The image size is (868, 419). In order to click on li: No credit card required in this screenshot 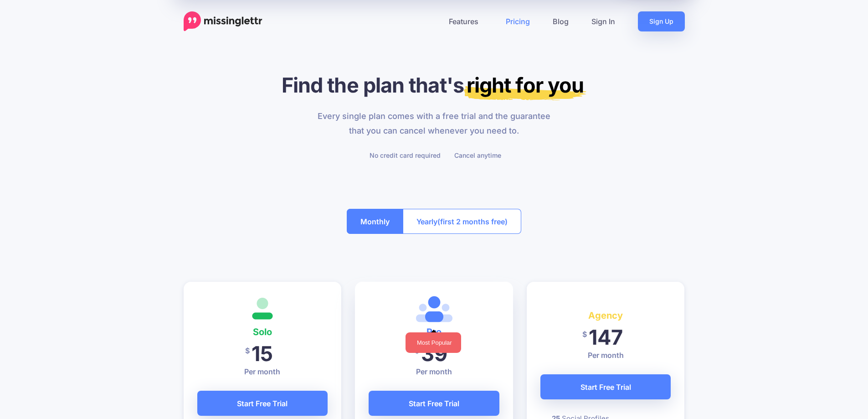, I will do `click(404, 155)`.